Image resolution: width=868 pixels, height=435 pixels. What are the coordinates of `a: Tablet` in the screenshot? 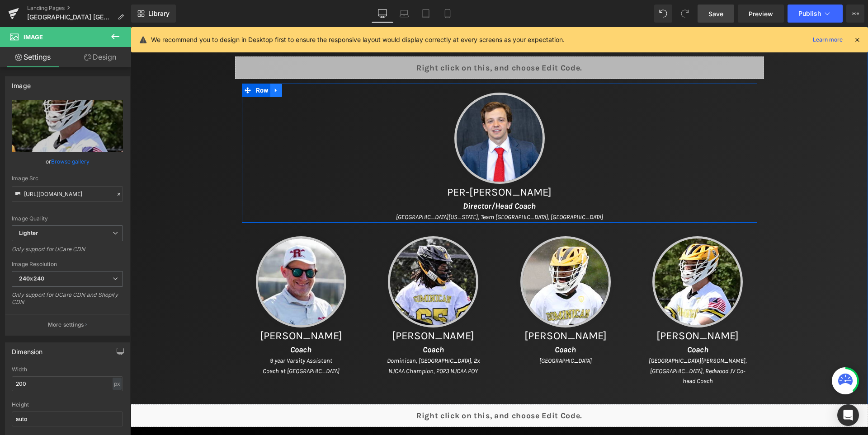 It's located at (426, 14).